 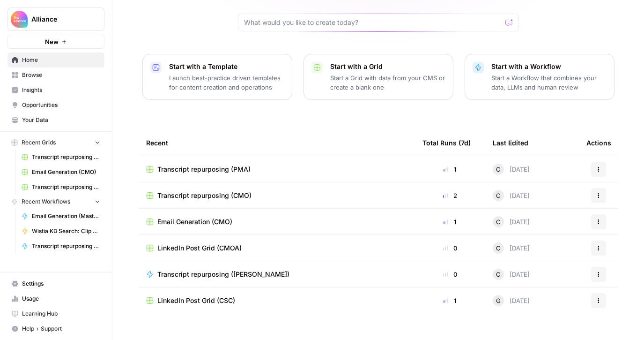 I want to click on span: Alliance, so click(x=60, y=20).